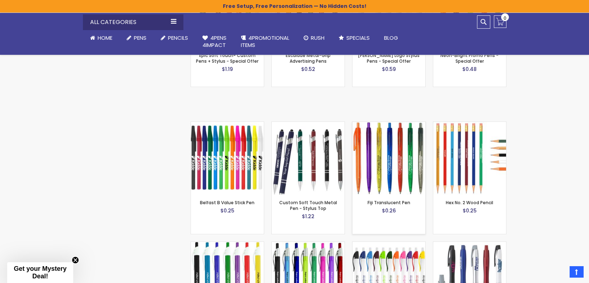  I want to click on a: Rush, so click(314, 38).